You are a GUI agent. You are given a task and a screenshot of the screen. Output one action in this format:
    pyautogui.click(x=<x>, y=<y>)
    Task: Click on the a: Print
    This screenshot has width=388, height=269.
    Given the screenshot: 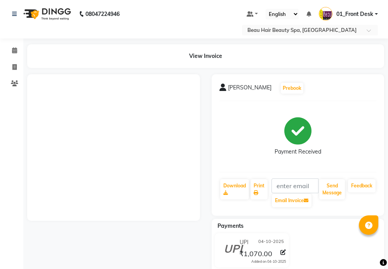 What is the action you would take?
    pyautogui.click(x=259, y=189)
    